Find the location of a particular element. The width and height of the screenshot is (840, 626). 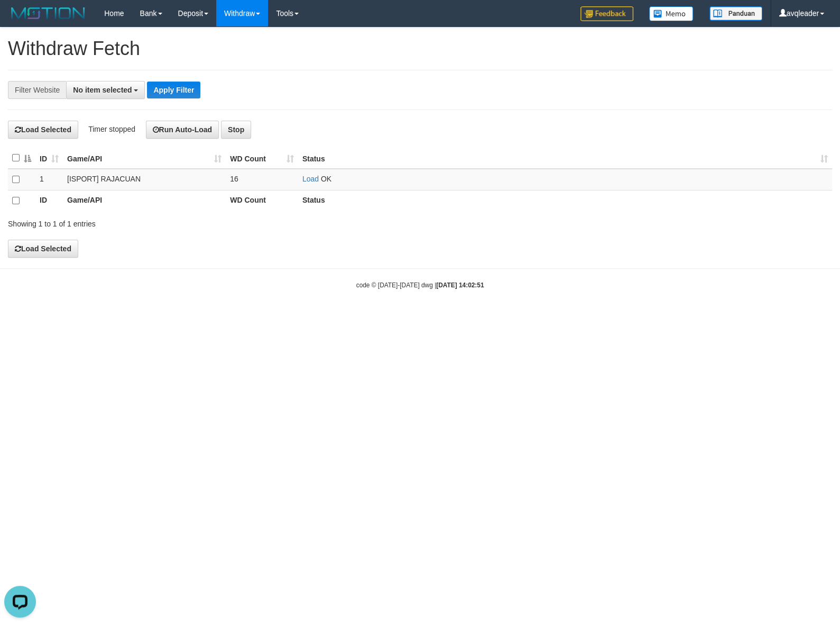

th: WD Count is located at coordinates (262, 201).